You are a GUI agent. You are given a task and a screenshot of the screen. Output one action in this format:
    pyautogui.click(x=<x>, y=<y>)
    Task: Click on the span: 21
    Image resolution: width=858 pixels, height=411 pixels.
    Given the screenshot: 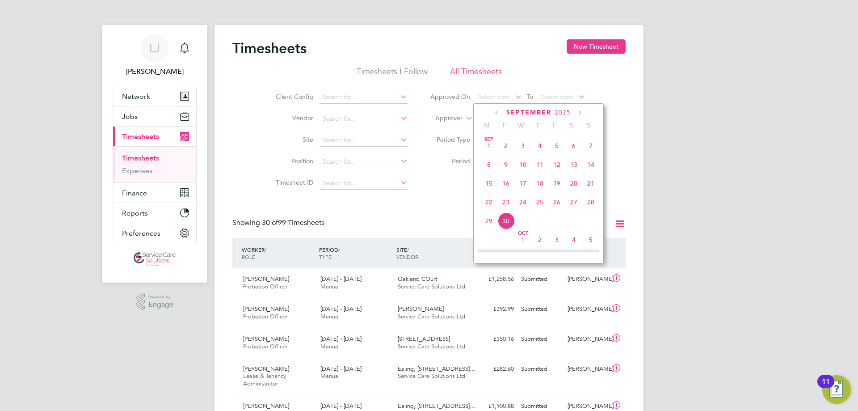 What is the action you would take?
    pyautogui.click(x=591, y=183)
    